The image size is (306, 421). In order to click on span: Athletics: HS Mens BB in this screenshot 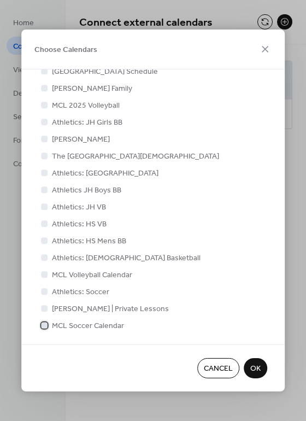, I will do `click(89, 241)`.